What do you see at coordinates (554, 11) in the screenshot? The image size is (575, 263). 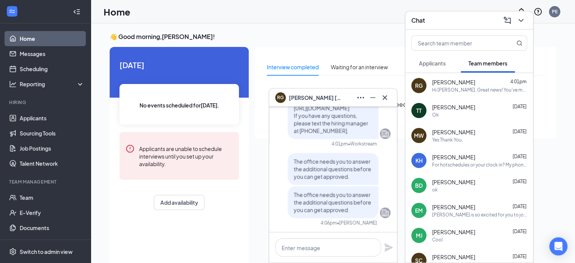 I see `div: PE` at bounding box center [554, 11].